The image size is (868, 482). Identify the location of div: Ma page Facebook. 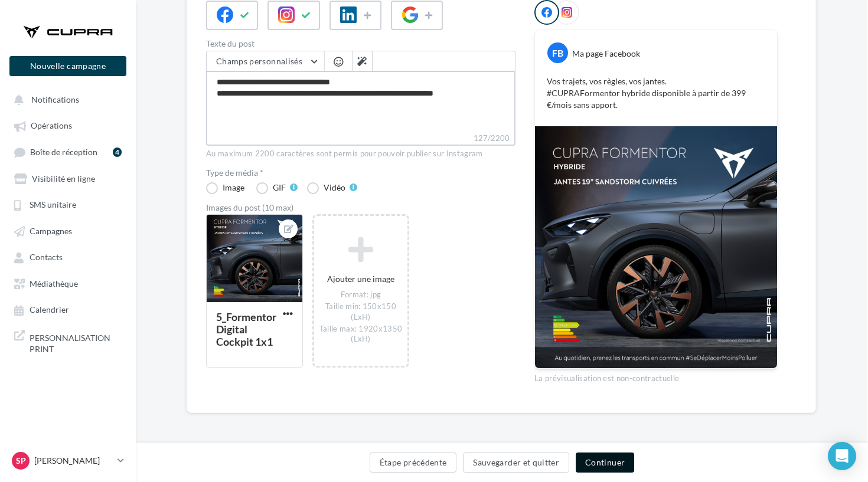
(606, 54).